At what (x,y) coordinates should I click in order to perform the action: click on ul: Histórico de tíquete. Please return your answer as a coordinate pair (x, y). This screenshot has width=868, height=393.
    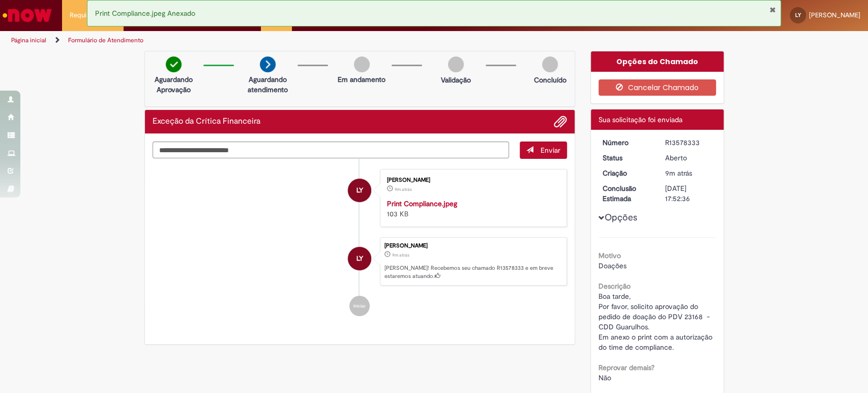
    Looking at the image, I should click on (360, 242).